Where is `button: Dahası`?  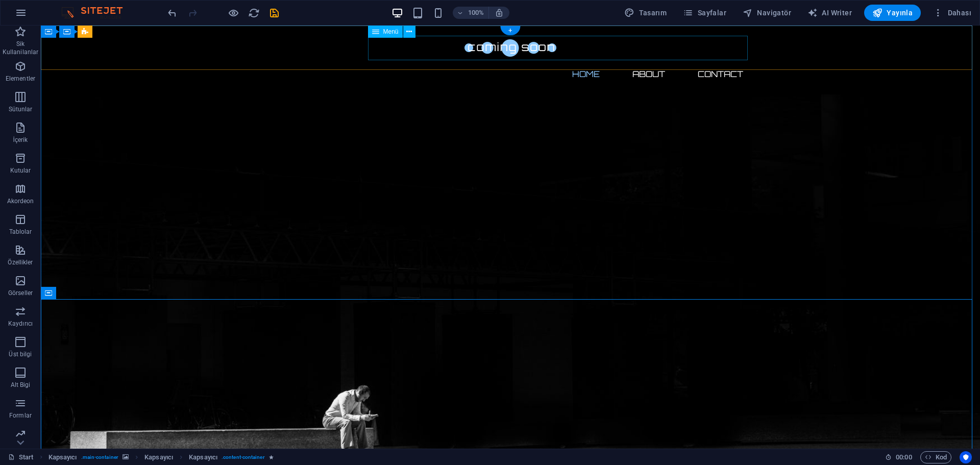
button: Dahası is located at coordinates (951, 13).